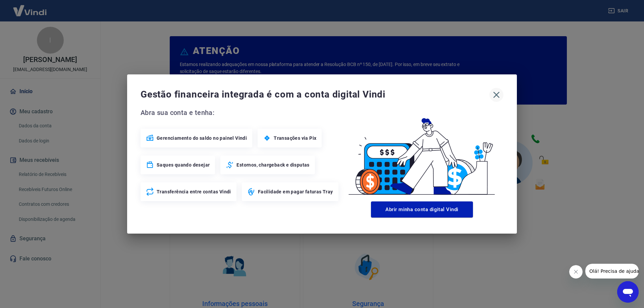 This screenshot has width=644, height=308. Describe the element at coordinates (30, 8) in the screenshot. I see `span: Olá! Precisa de ajuda?` at that location.